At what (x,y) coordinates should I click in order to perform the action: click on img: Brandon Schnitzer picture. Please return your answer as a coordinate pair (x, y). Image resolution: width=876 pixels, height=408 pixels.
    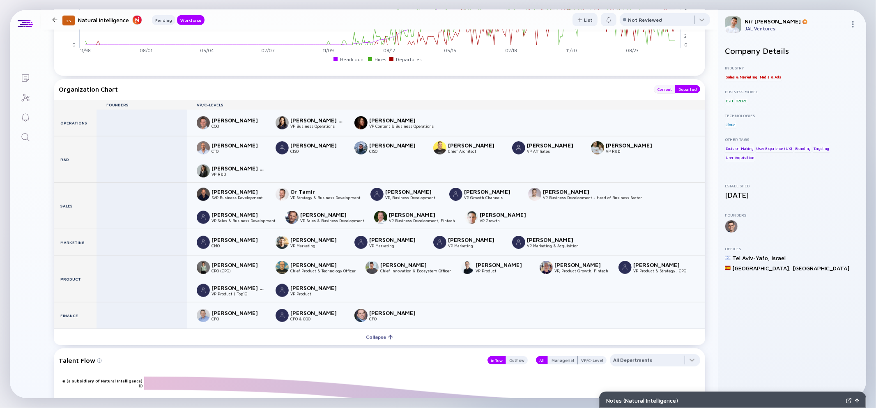
    Looking at the image, I should click on (377, 194).